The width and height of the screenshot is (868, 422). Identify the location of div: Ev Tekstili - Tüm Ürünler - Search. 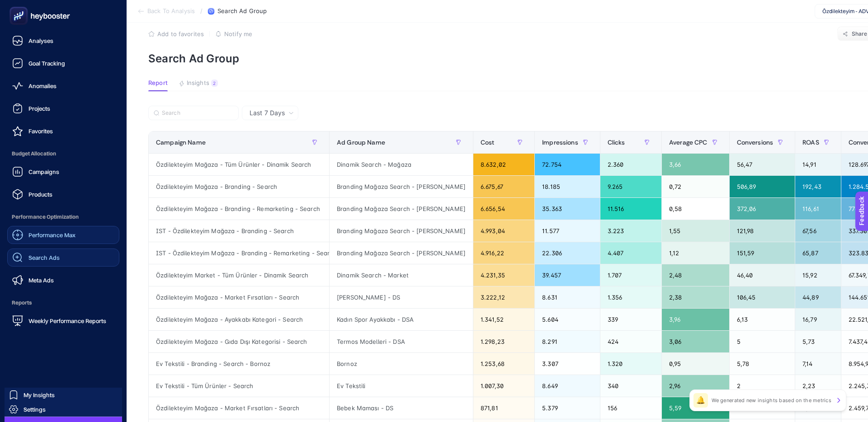
(239, 386).